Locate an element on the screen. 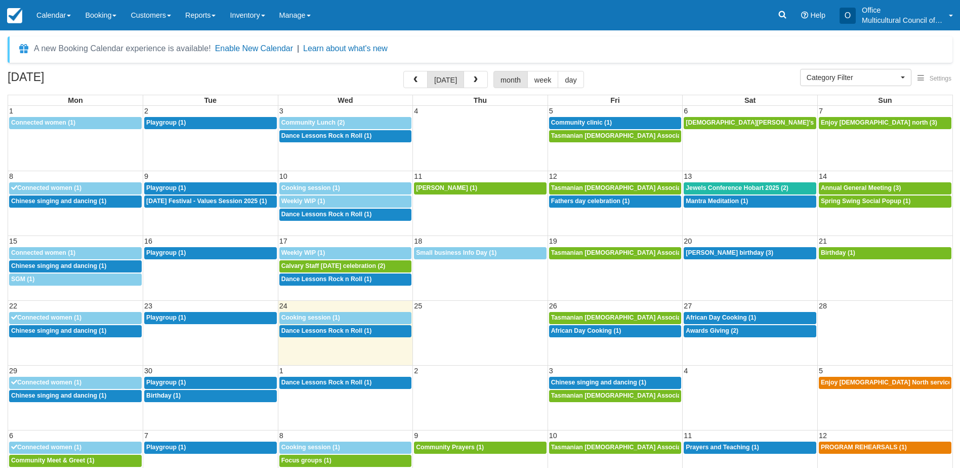  span: Fri is located at coordinates (615, 100).